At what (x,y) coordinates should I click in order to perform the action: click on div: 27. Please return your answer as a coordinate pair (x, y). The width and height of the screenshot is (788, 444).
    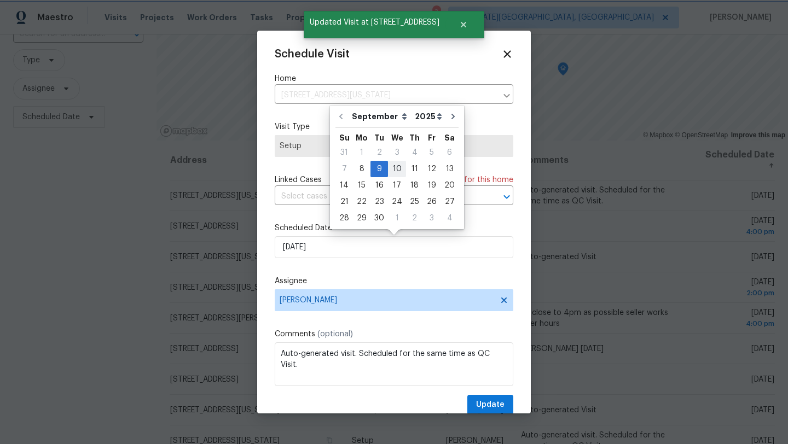
    Looking at the image, I should click on (449, 202).